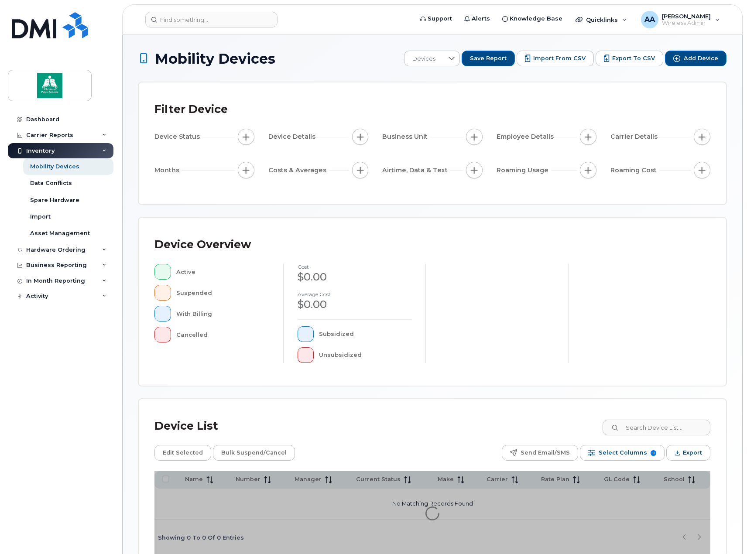 The height and width of the screenshot is (554, 747). I want to click on span: Employee Details, so click(526, 137).